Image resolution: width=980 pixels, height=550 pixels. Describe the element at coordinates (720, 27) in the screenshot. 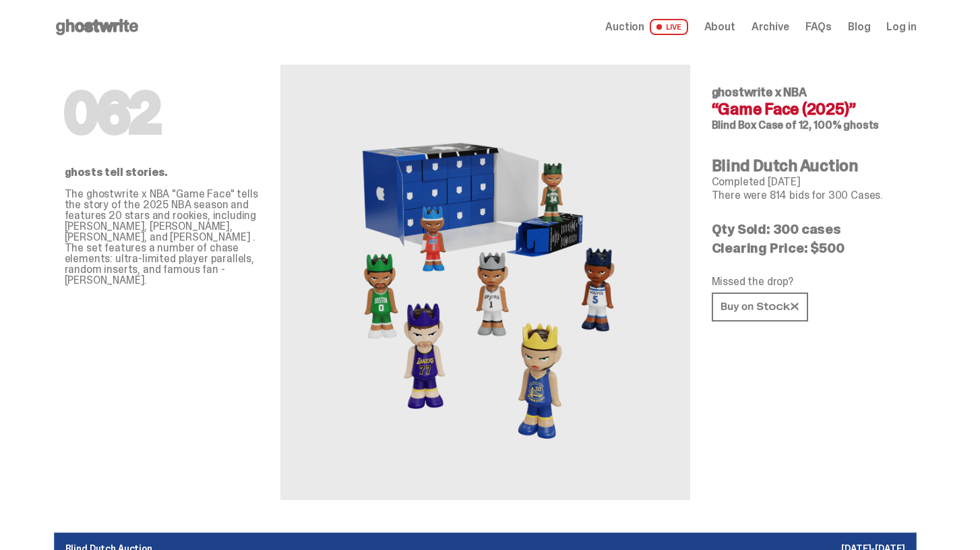

I see `a: About` at that location.